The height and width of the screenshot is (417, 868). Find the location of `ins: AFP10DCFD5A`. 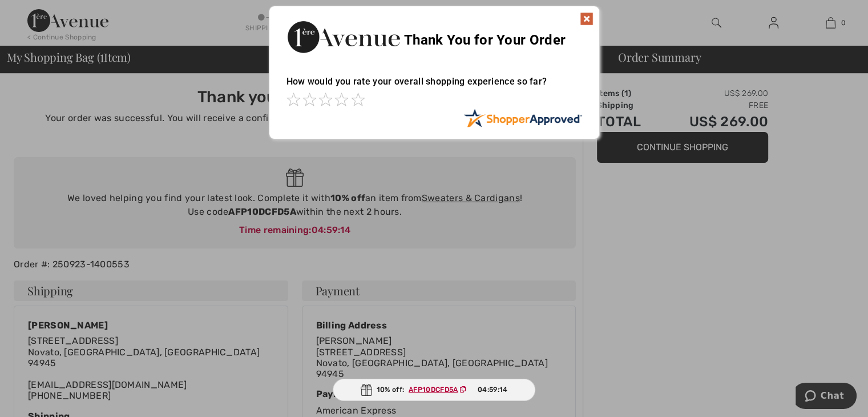

ins: AFP10DCFD5A is located at coordinates (433, 389).